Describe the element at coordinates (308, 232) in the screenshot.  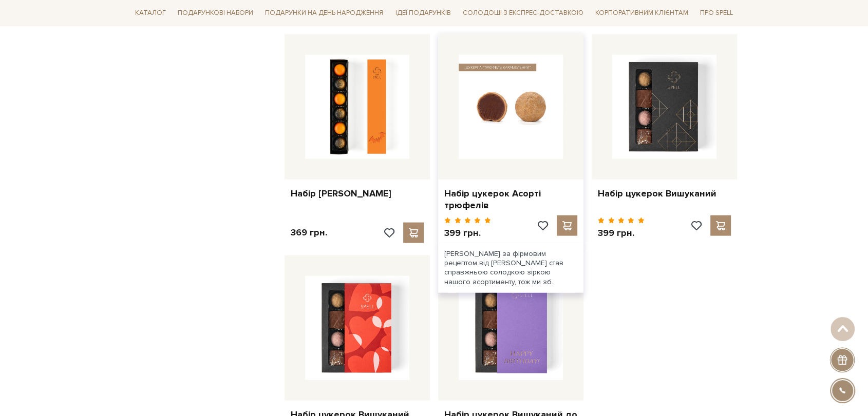
I see `p: 369 грн.` at that location.